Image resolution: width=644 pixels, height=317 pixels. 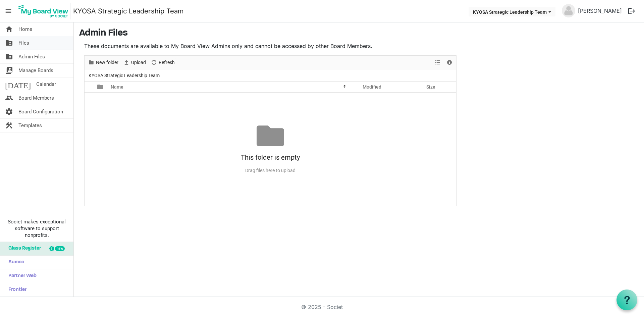 I want to click on span: Manage Boards, so click(x=36, y=71).